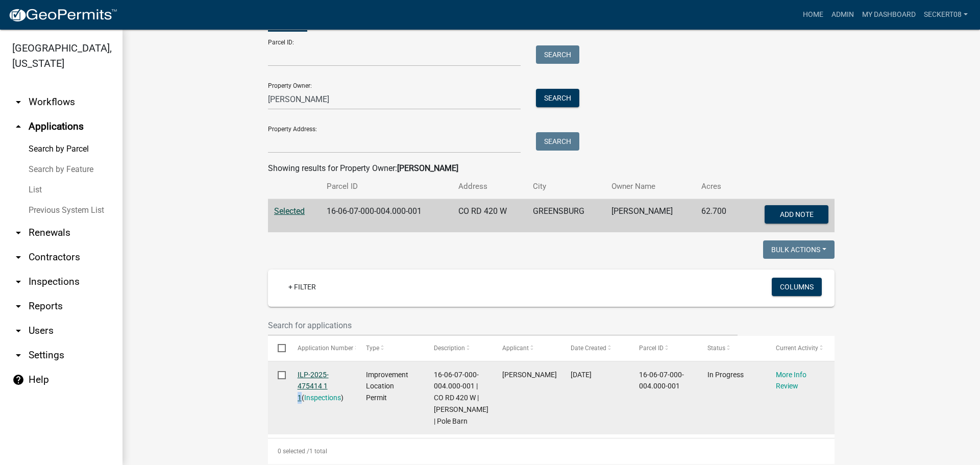 The image size is (980, 465). I want to click on datatable-header-cell: Applicant, so click(527, 348).